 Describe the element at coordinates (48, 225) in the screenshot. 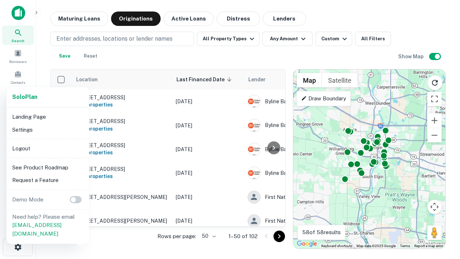

I see `p: Need help? Please email` at that location.